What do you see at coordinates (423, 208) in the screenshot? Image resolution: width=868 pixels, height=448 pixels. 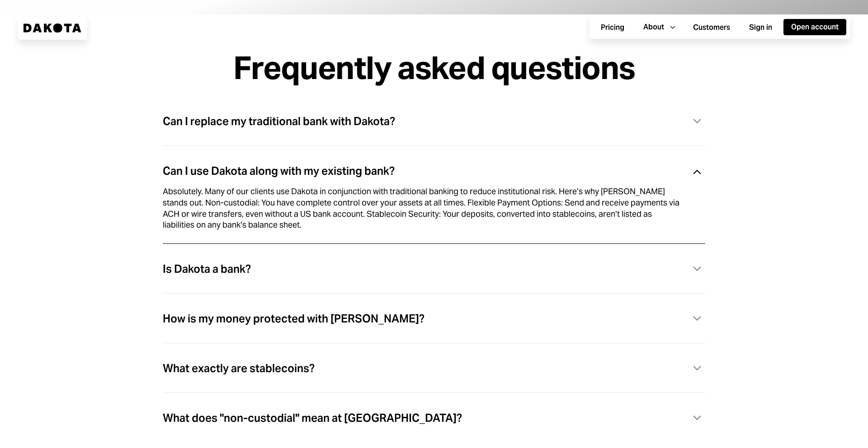 I see `div: Absolutely. Many of our clients use Dakota in conjunction with traditional banking to reduce inst...` at bounding box center [423, 208].